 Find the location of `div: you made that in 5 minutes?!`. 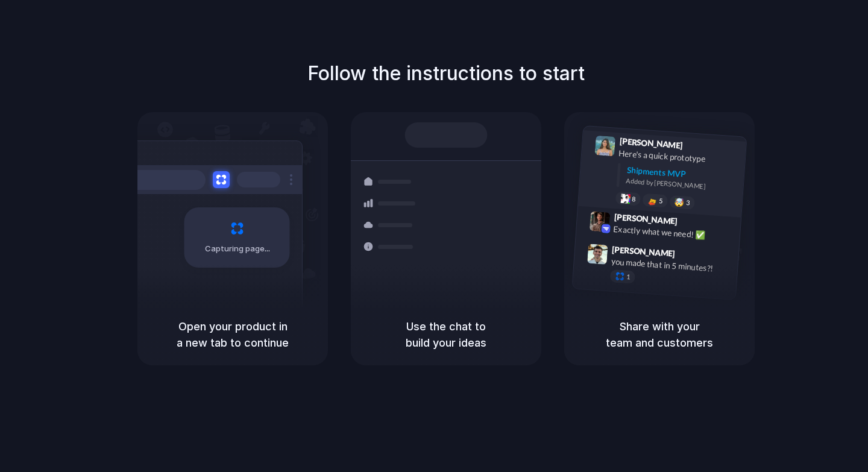

div: you made that in 5 minutes?! is located at coordinates (672, 265).